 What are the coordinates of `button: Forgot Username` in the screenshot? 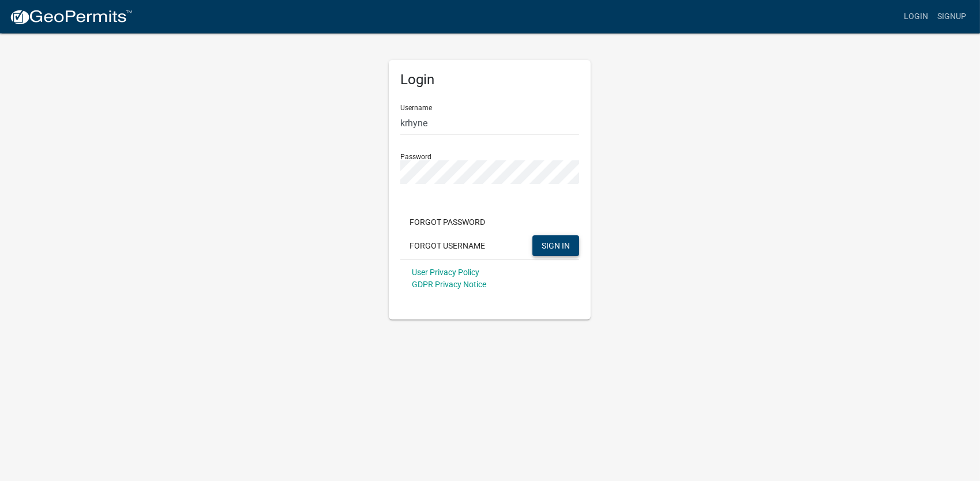 It's located at (447, 246).